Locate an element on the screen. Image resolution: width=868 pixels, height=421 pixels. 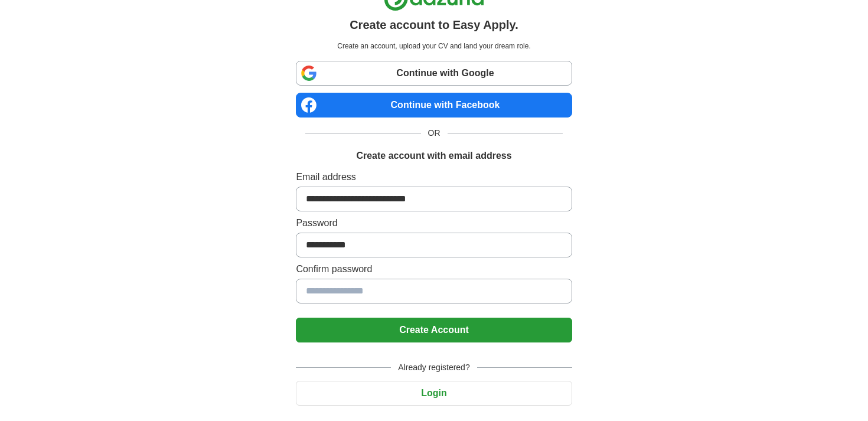
span: Already registered? is located at coordinates (434, 367).